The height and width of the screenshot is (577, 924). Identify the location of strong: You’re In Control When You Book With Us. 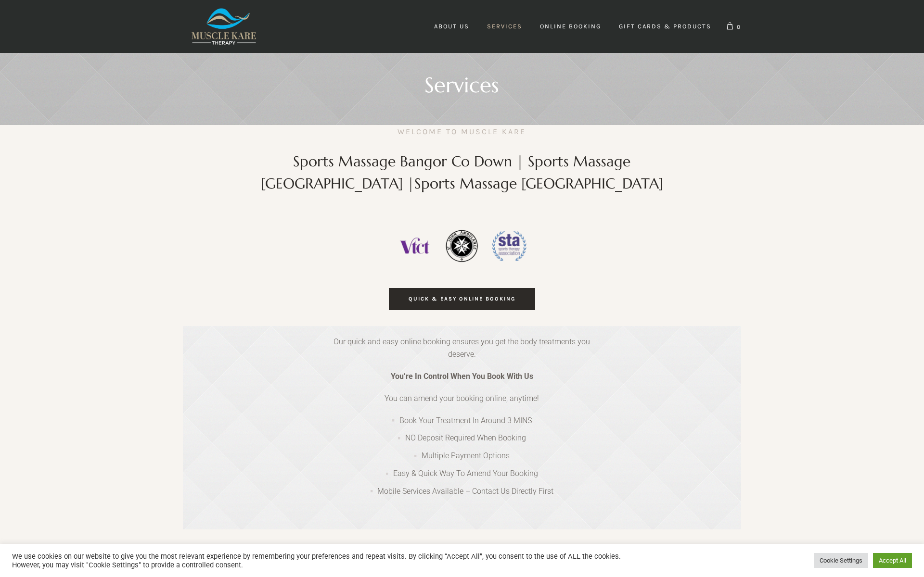
(462, 376).